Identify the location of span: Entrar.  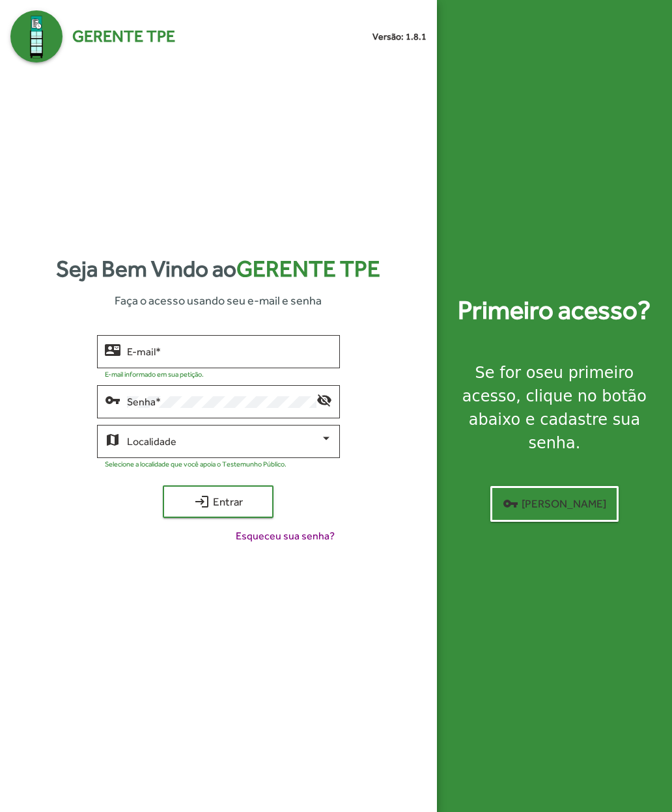
(218, 502).